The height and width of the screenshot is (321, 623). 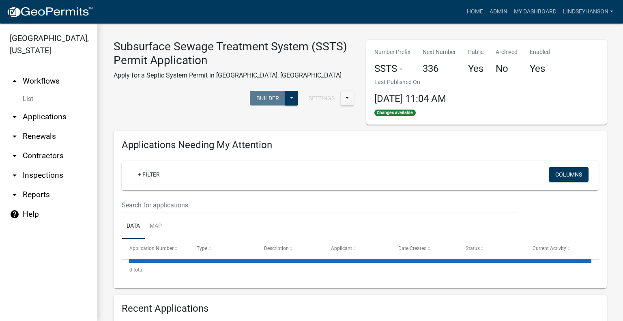 What do you see at coordinates (476, 52) in the screenshot?
I see `p: Public` at bounding box center [476, 52].